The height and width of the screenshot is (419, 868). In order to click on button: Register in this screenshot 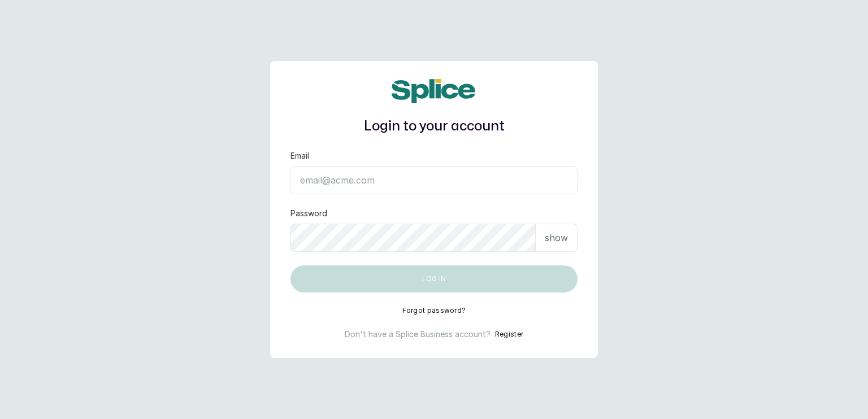, I will do `click(509, 334)`.